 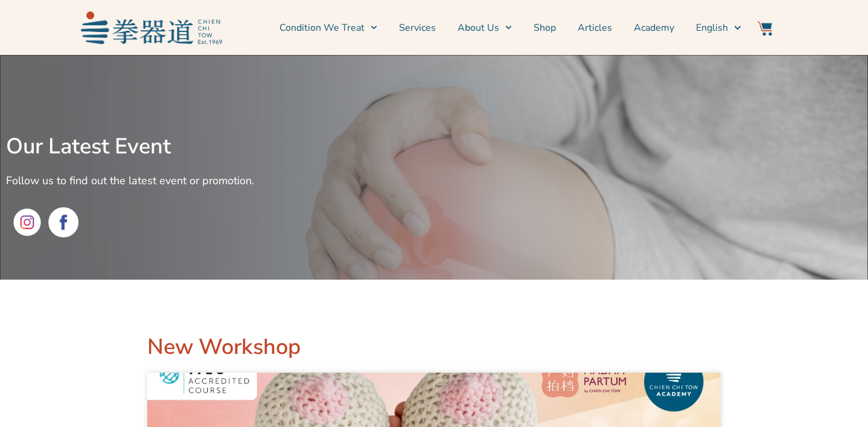 I want to click on a: Services, so click(x=417, y=28).